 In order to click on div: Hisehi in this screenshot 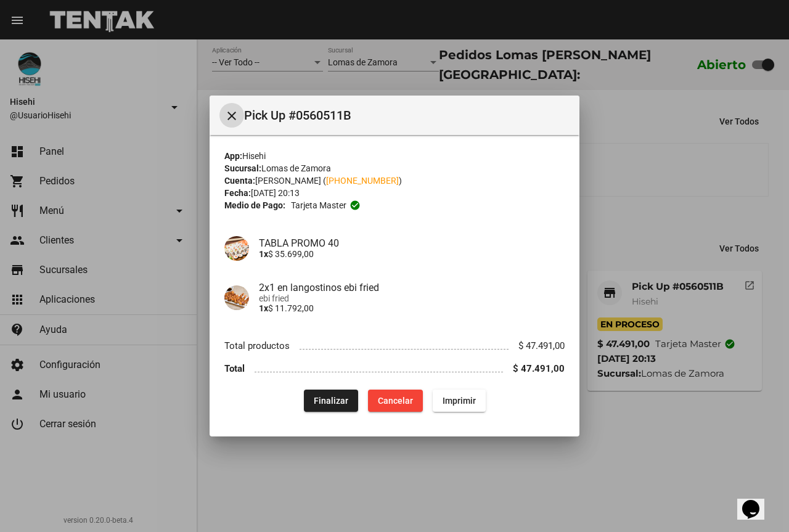, I will do `click(395, 156)`.